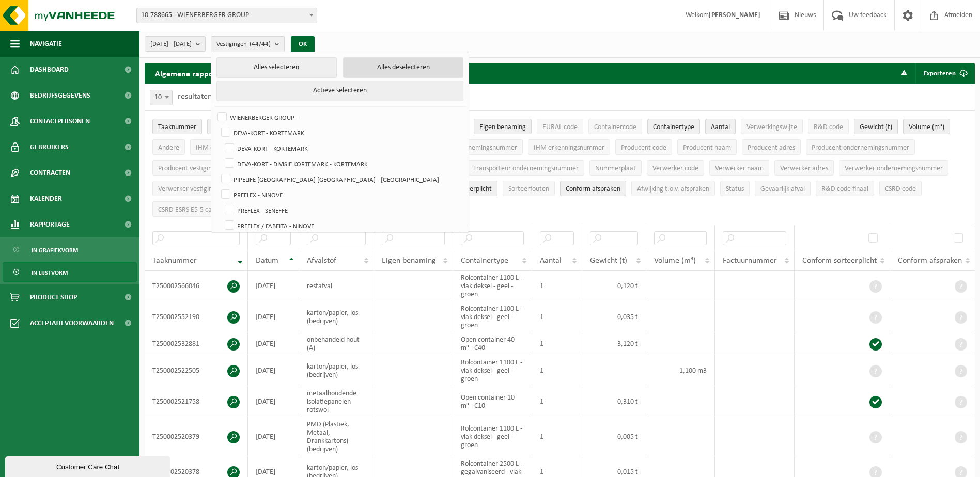  Describe the element at coordinates (223, 126) in the screenshot. I see `button: DatumDatum: Activate to sort` at that location.